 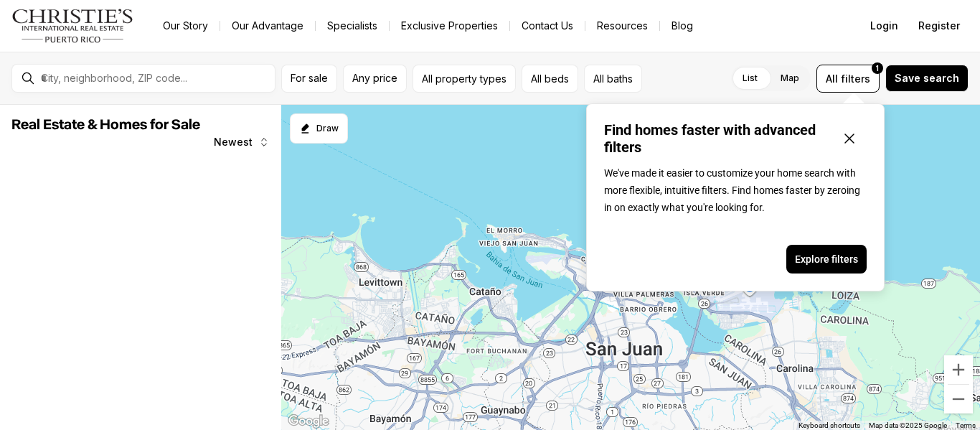 I want to click on a: Specialists, so click(x=352, y=26).